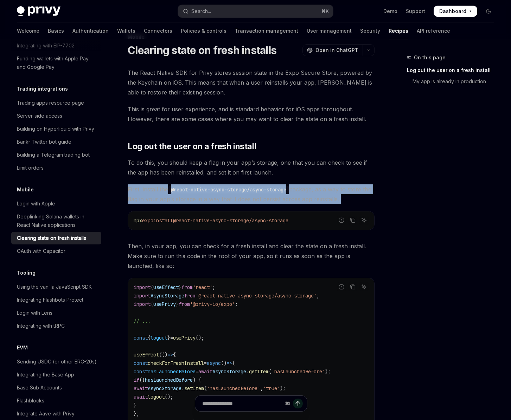  What do you see at coordinates (56, 31) in the screenshot?
I see `a: Basics` at bounding box center [56, 31].